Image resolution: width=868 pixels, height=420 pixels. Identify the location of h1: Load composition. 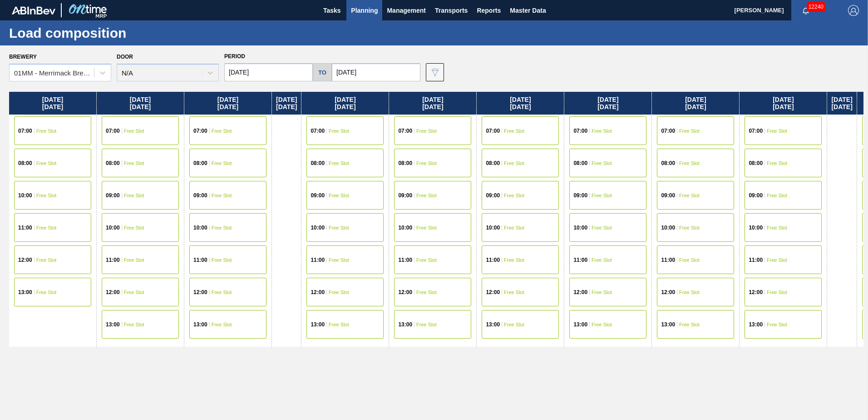
(90, 33).